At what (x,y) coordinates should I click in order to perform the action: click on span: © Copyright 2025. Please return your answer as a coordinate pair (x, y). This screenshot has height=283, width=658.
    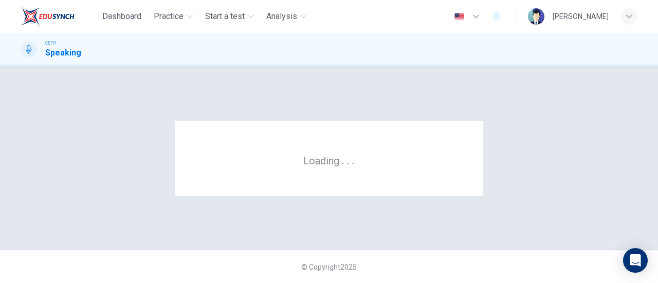
    Looking at the image, I should click on (329, 267).